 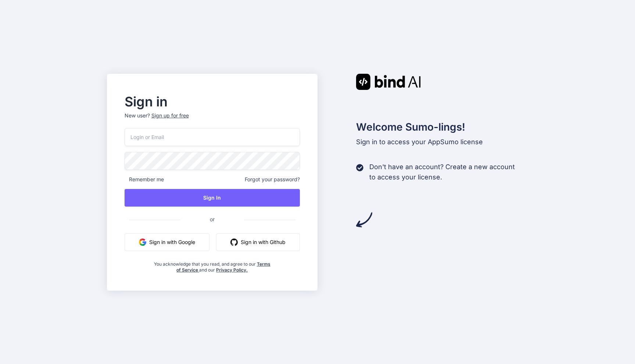 I want to click on img: arrow, so click(x=364, y=220).